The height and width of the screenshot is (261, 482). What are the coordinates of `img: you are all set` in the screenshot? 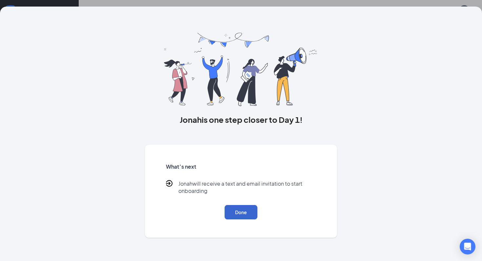 It's located at (241, 69).